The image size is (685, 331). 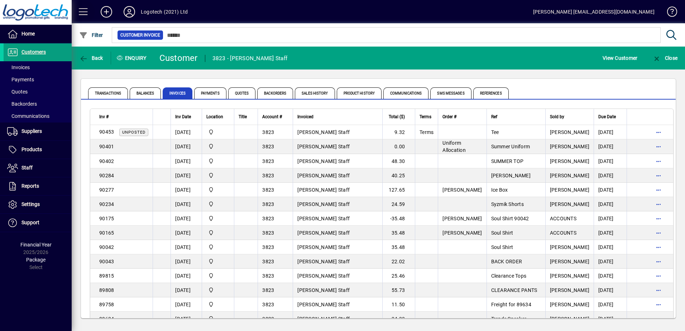 What do you see at coordinates (38, 67) in the screenshot?
I see `a: Invoices` at bounding box center [38, 67].